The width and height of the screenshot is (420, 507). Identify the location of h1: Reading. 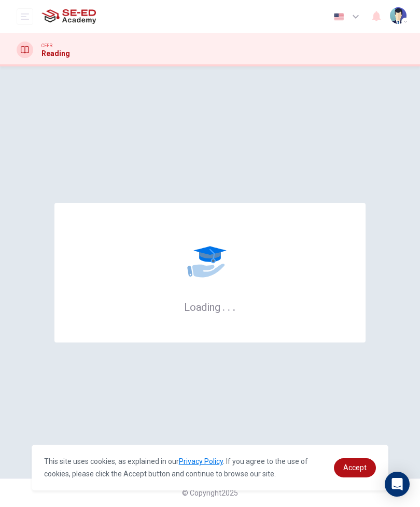
(55, 53).